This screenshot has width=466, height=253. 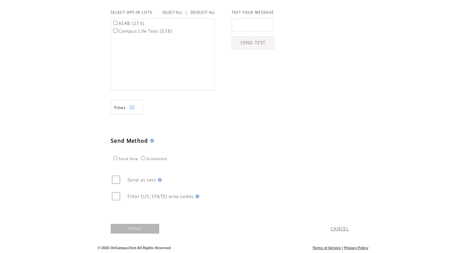 I want to click on img: filters.png, so click(x=132, y=107).